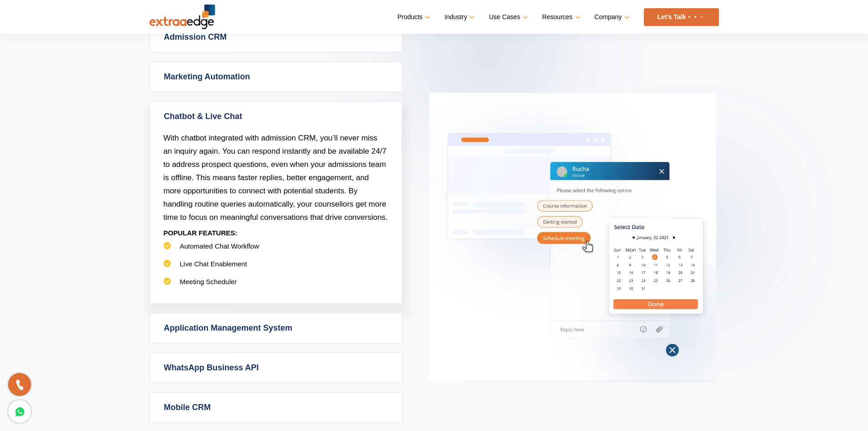  Describe the element at coordinates (611, 17) in the screenshot. I see `a: Company` at that location.